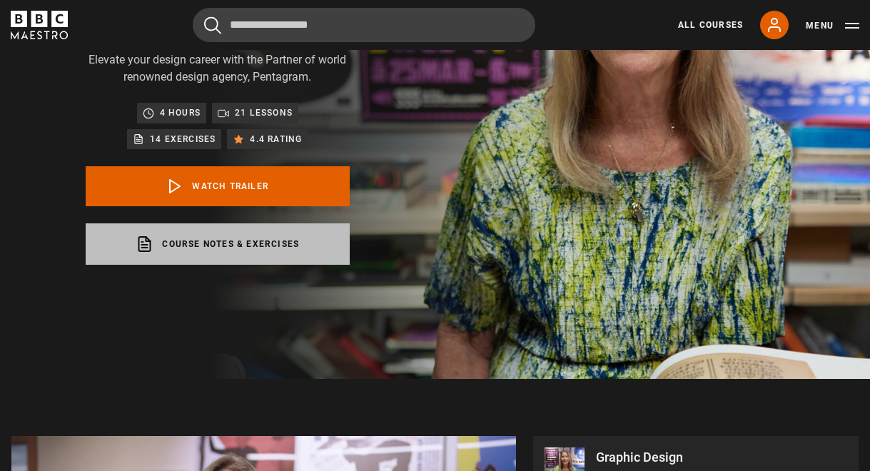 This screenshot has width=870, height=471. What do you see at coordinates (275, 139) in the screenshot?
I see `p: 4.4 rating` at bounding box center [275, 139].